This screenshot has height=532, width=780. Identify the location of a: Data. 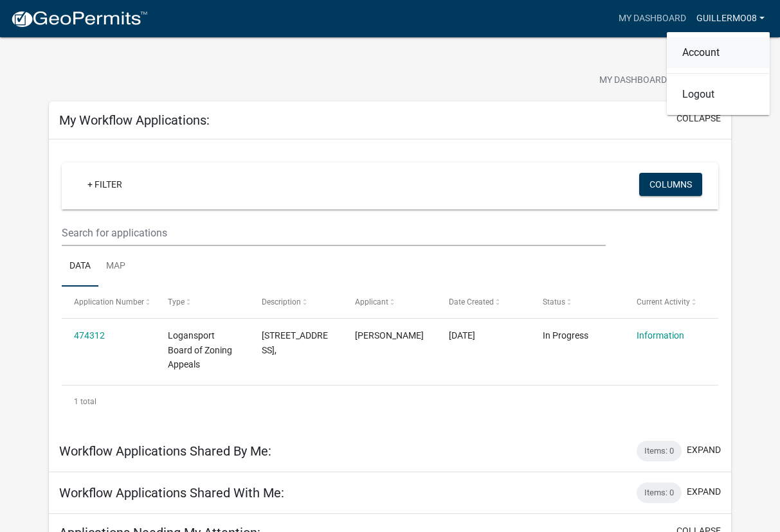
(80, 267).